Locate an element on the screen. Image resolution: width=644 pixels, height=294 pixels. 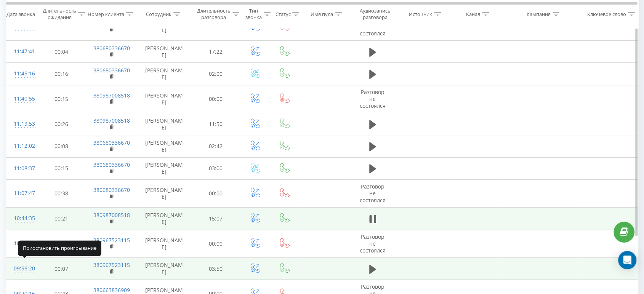
div: Аудиозапись разговора is located at coordinates (375, 15).